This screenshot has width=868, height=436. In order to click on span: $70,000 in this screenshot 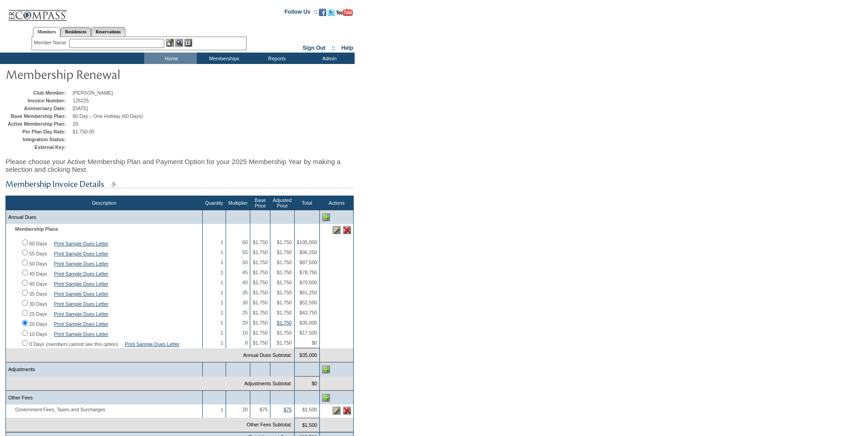, I will do `click(308, 283)`.